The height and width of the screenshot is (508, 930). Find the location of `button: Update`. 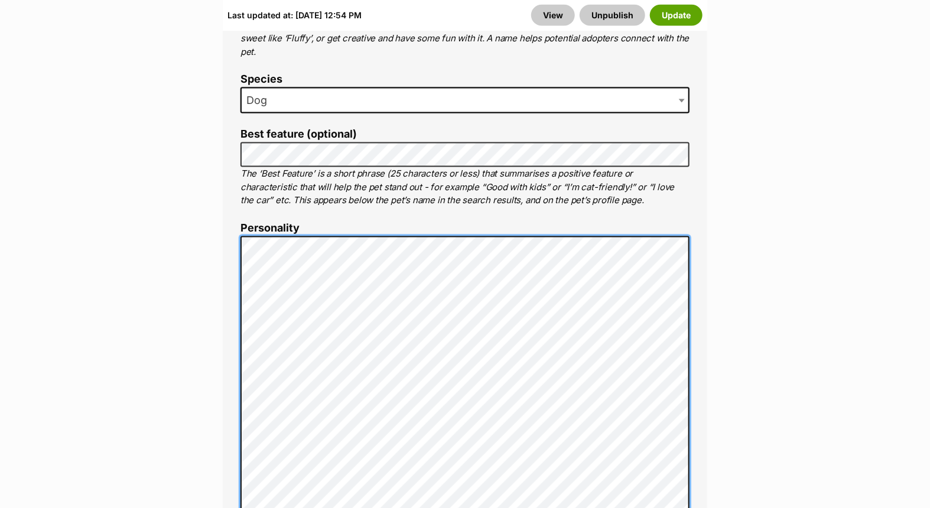

button: Update is located at coordinates (676, 15).